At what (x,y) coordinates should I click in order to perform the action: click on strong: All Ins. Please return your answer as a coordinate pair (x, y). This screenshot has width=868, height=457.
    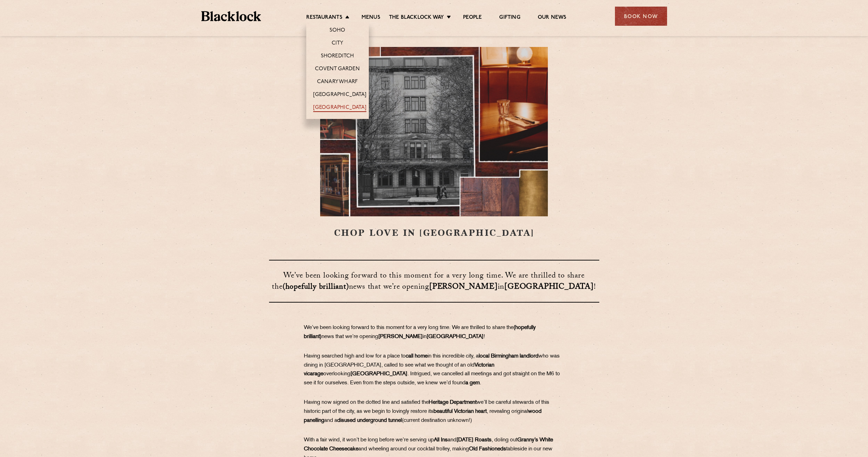
    Looking at the image, I should click on (441, 440).